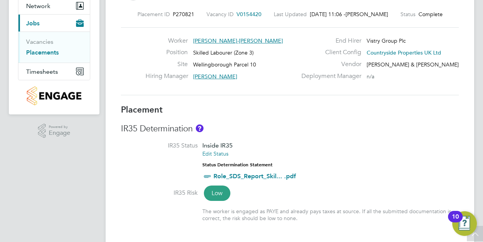  I want to click on span: Inside IR35, so click(217, 145).